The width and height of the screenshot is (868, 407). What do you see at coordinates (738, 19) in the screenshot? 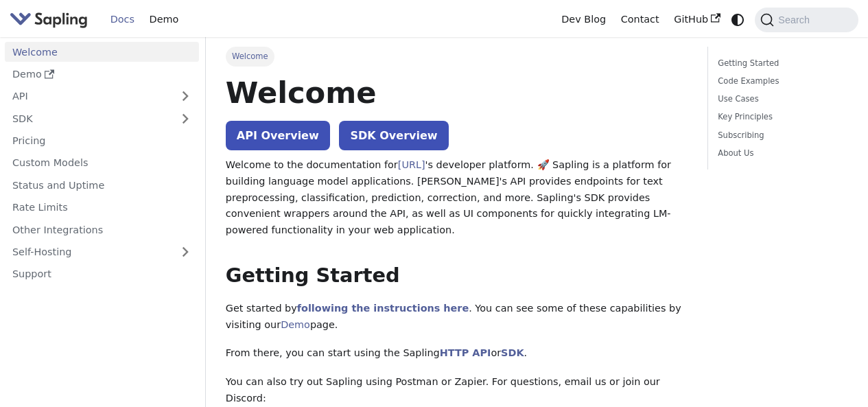
I see `button: Switch between dark and light mode (currently system mode)` at bounding box center [738, 19].